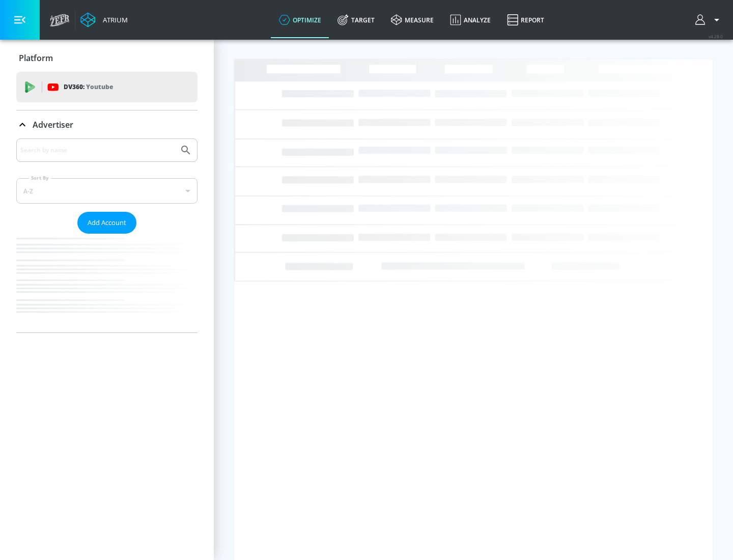 This screenshot has height=560, width=733. I want to click on span: v 4.28.0, so click(716, 36).